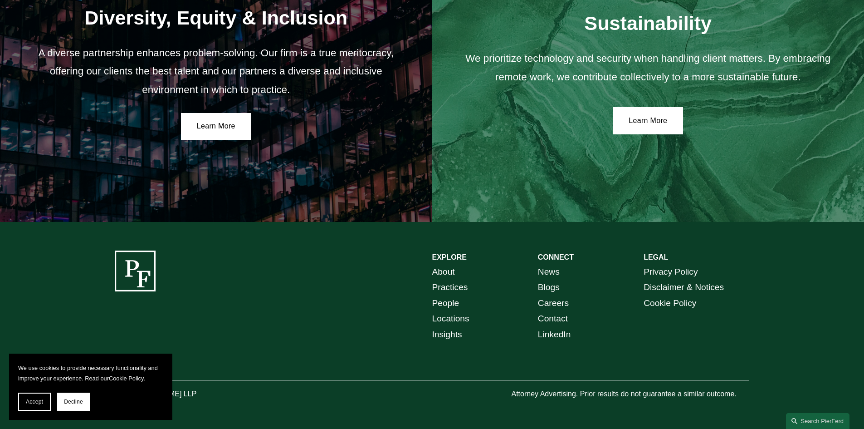 The width and height of the screenshot is (864, 429). What do you see at coordinates (34, 401) in the screenshot?
I see `span: Accept` at bounding box center [34, 401].